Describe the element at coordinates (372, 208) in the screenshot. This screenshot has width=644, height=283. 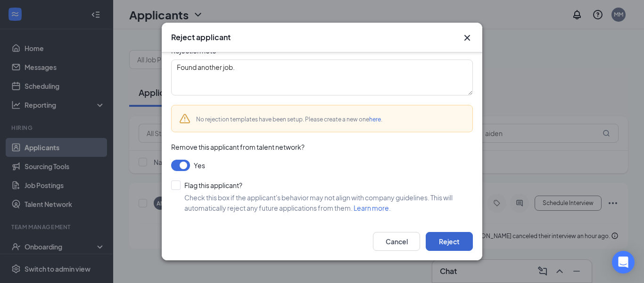
I see `a: Learn more.` at that location.